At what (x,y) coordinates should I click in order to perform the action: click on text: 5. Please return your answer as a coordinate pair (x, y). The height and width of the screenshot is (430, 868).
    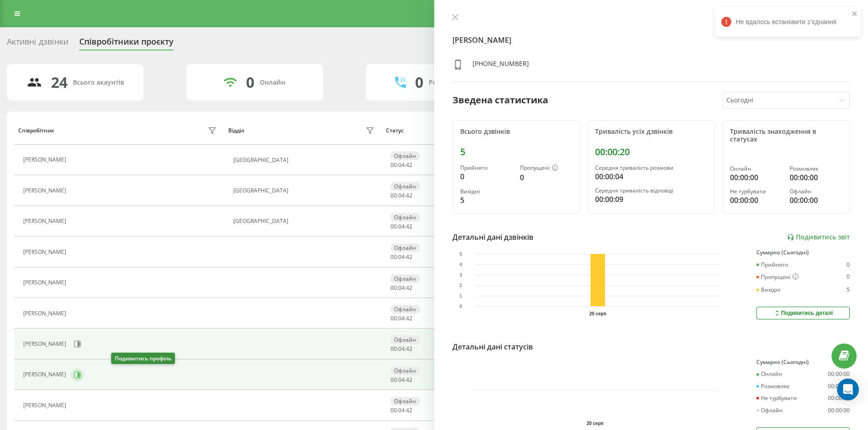
    Looking at the image, I should click on (461, 254).